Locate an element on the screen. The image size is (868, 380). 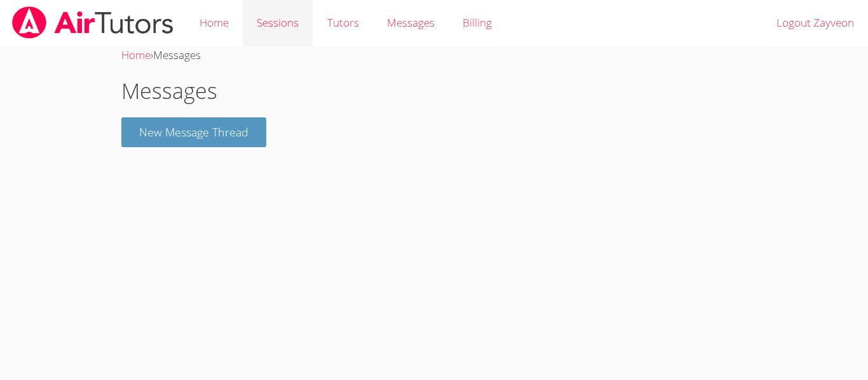
a: Home is located at coordinates (136, 55).